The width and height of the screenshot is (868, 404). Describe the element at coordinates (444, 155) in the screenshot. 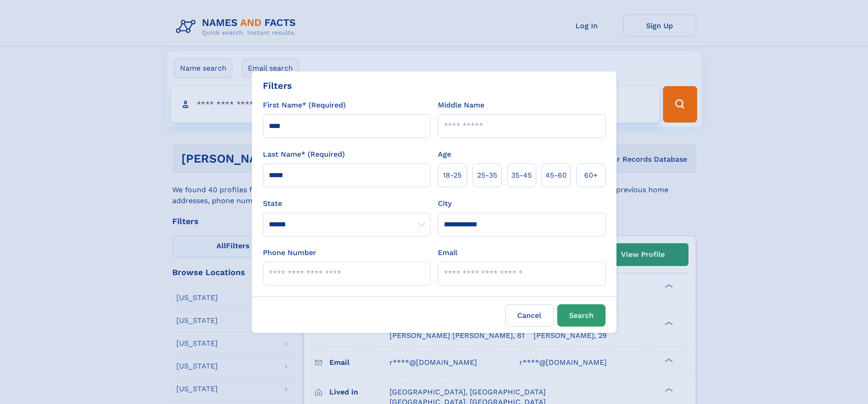

I see `label: Age` at that location.